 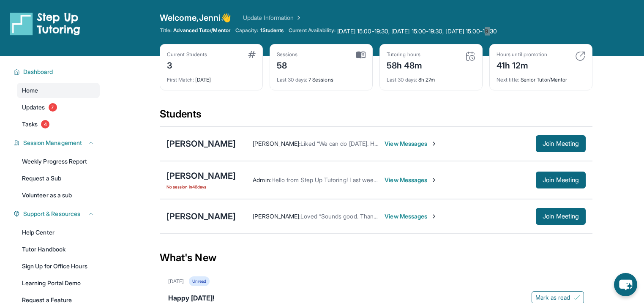 I want to click on div: Senior Tutor/Mentor, so click(x=541, y=77).